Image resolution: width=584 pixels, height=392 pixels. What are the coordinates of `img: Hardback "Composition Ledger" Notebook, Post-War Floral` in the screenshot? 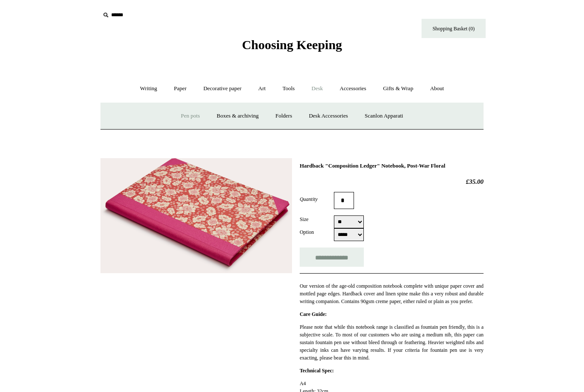 It's located at (196, 216).